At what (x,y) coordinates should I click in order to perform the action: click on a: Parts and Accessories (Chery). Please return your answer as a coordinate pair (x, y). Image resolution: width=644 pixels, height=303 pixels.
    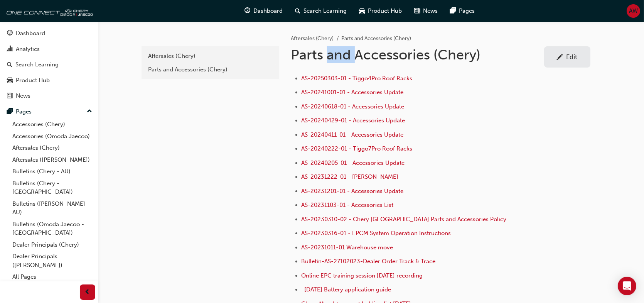
    Looking at the image, I should click on (210, 69).